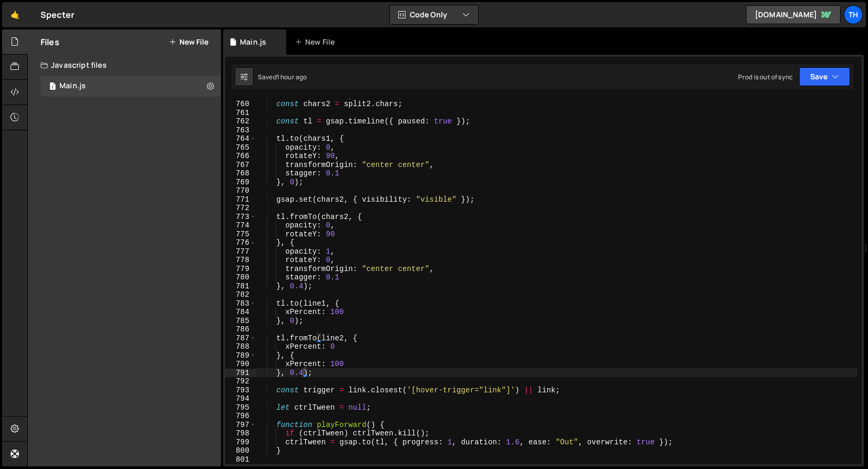  I want to click on div: 760, so click(240, 104).